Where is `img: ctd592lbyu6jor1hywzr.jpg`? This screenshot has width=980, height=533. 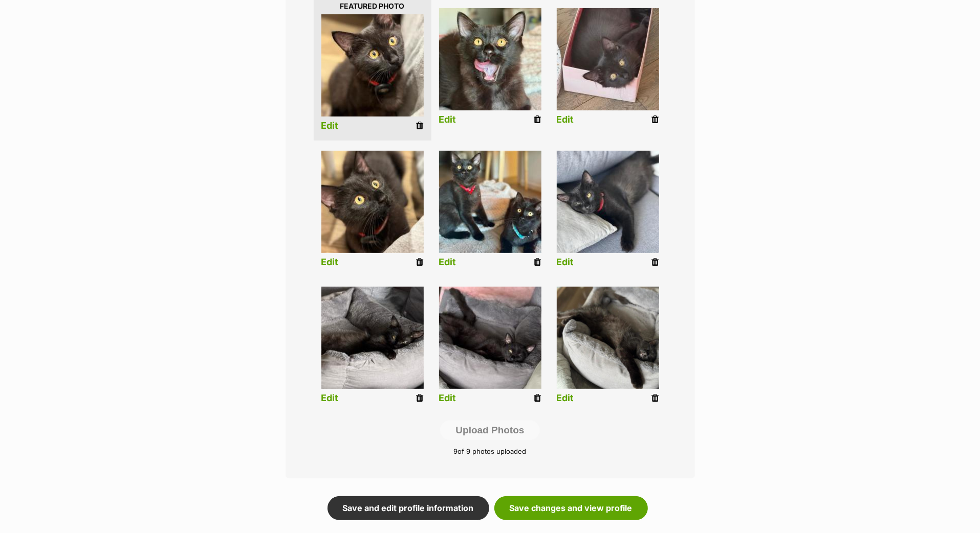 img: ctd592lbyu6jor1hywzr.jpg is located at coordinates (607, 338).